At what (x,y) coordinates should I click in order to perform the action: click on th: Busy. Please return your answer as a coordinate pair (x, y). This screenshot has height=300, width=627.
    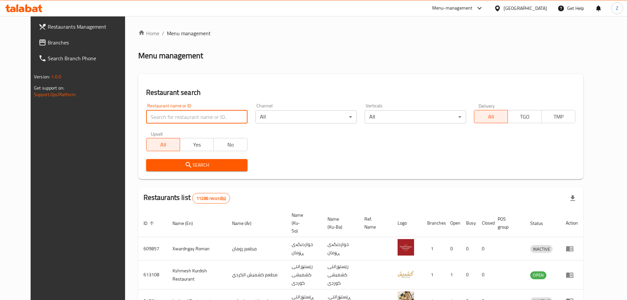
    Looking at the image, I should click on (469, 223).